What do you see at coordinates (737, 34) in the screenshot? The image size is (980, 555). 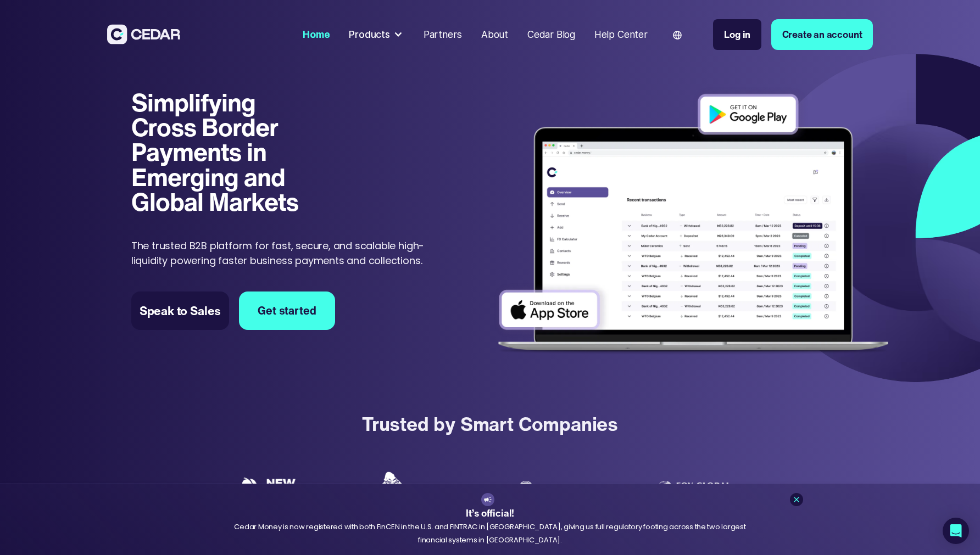 I see `div: Log in` at bounding box center [737, 34].